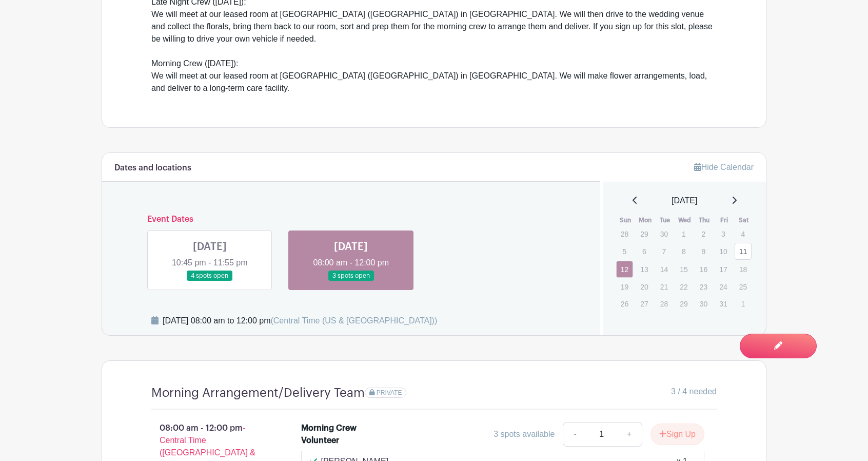 The width and height of the screenshot is (868, 461). I want to click on a: 11, so click(742, 251).